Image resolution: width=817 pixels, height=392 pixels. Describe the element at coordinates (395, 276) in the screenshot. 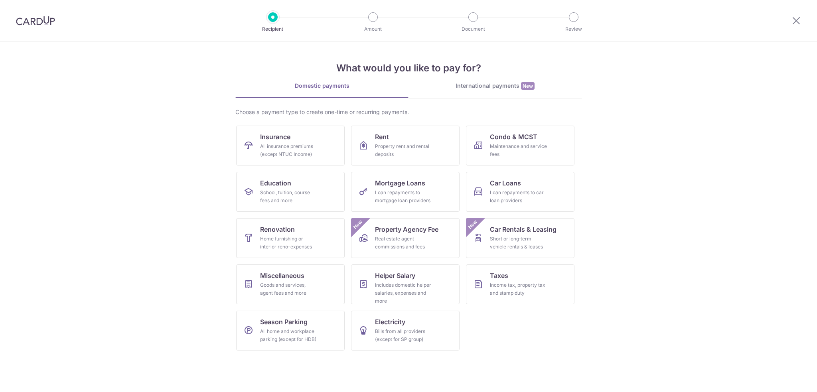

I see `span: Helper Salary` at that location.